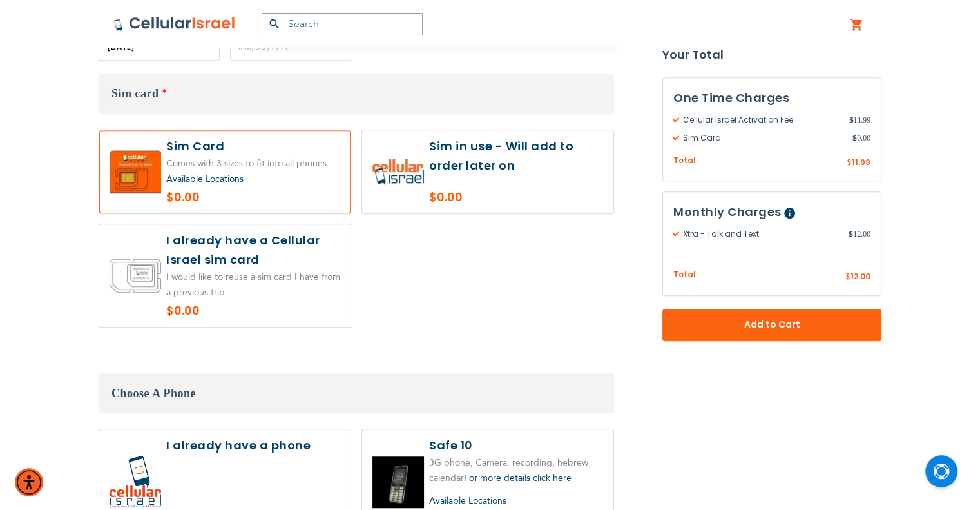 This screenshot has height=510, width=980. What do you see at coordinates (135, 93) in the screenshot?
I see `span: Sim card` at bounding box center [135, 93].